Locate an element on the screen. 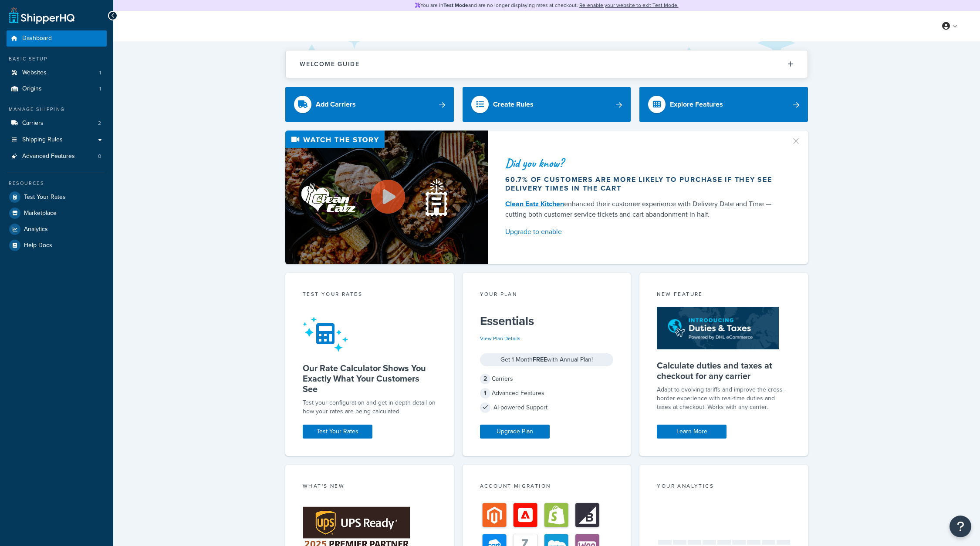 Image resolution: width=980 pixels, height=546 pixels. li: Shipping Rules is located at coordinates (56, 140).